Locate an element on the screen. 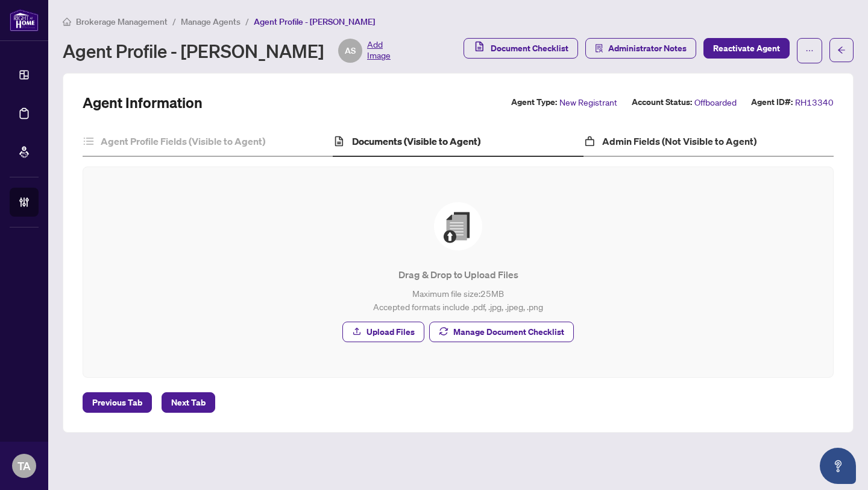 Image resolution: width=868 pixels, height=490 pixels. span: arrow-left is located at coordinates (841, 50).